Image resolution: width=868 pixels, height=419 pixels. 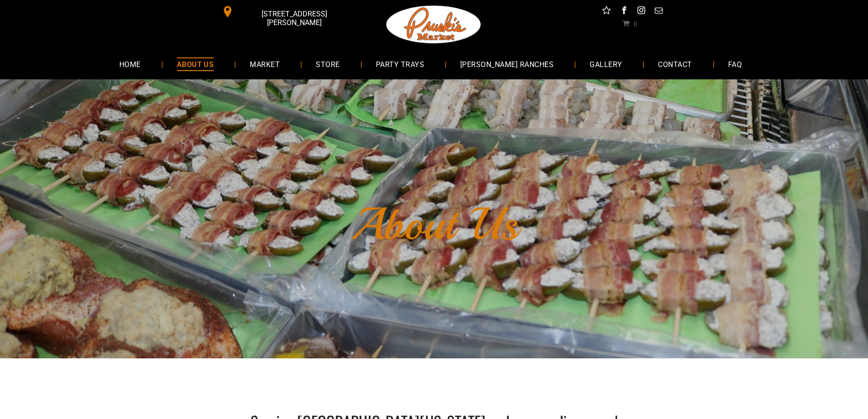 What do you see at coordinates (635, 23) in the screenshot?
I see `span: 0` at bounding box center [635, 23].